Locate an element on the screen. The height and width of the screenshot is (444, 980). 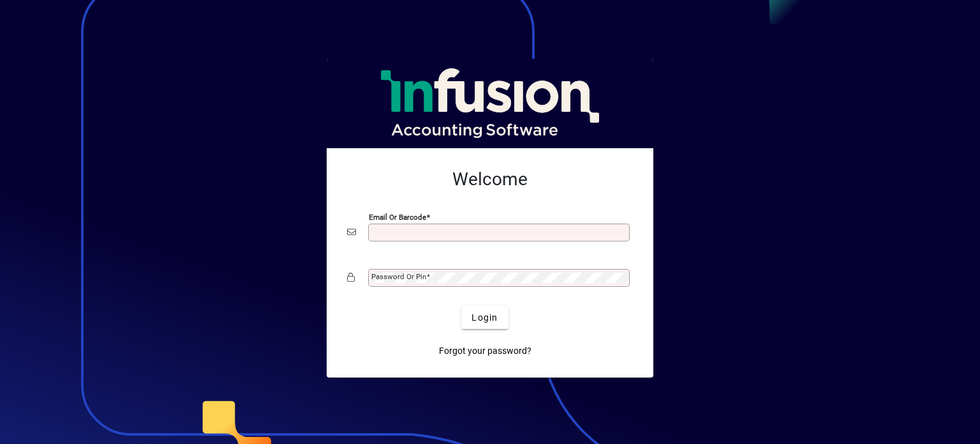
span: Forgot your password? is located at coordinates (485, 351).